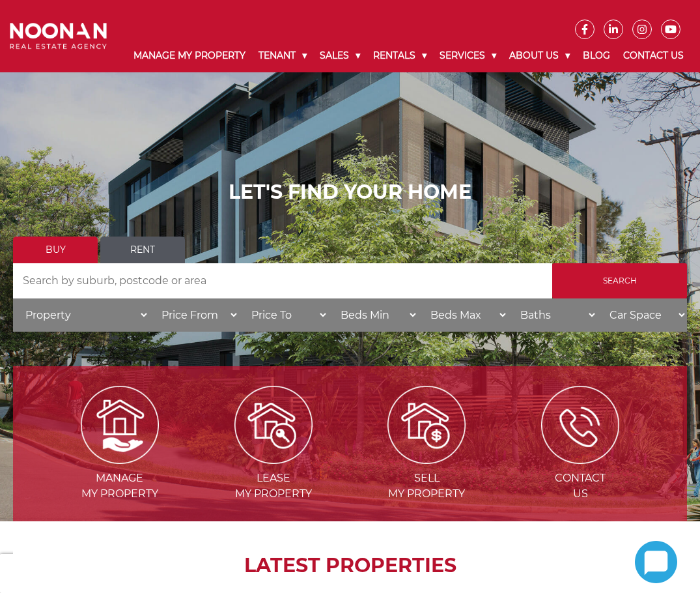  What do you see at coordinates (580, 459) in the screenshot?
I see `a: ContactUs` at bounding box center [580, 459].